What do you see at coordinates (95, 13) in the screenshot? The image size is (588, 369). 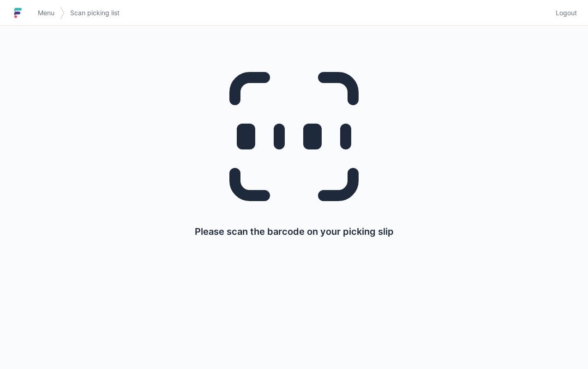 I see `a: Scan picking list` at bounding box center [95, 13].